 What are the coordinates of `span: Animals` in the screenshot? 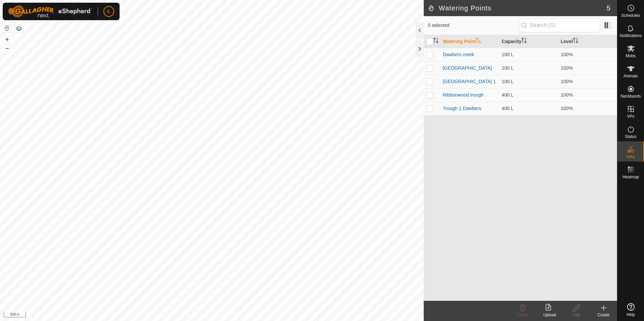 It's located at (630, 76).